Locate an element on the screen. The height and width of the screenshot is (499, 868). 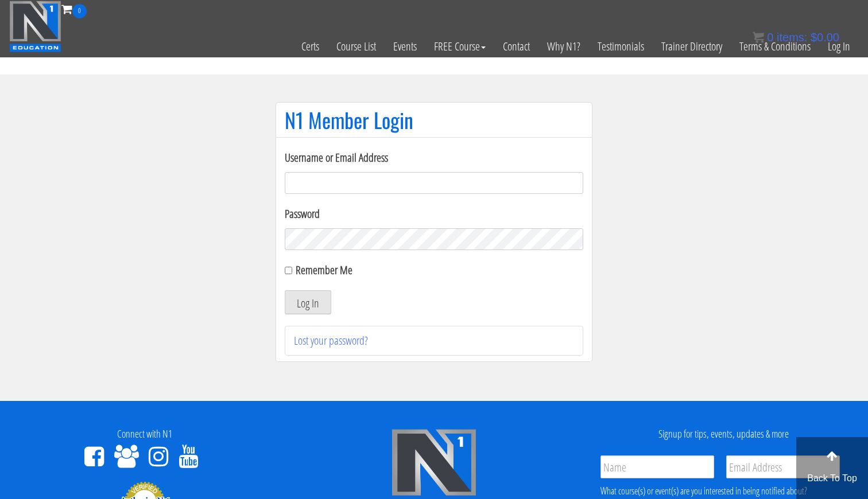
img: n1-education is located at coordinates (35, 26).